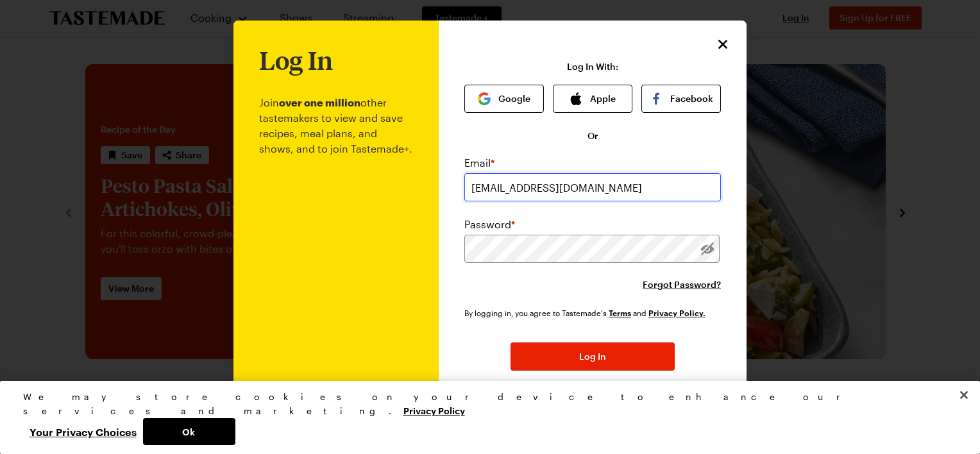 The width and height of the screenshot is (980, 454). What do you see at coordinates (485, 404) in the screenshot?
I see `div: We may store cookies on your device to enhance our services and marketing.` at bounding box center [485, 404].